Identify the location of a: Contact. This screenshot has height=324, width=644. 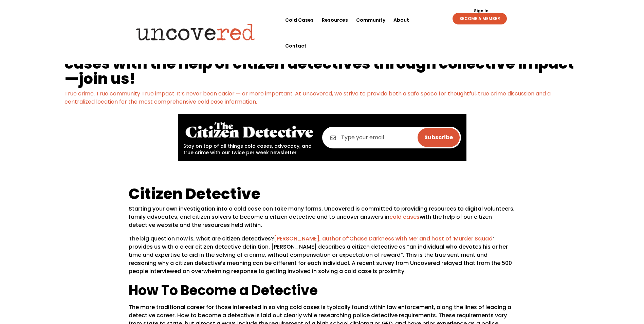
(296, 46).